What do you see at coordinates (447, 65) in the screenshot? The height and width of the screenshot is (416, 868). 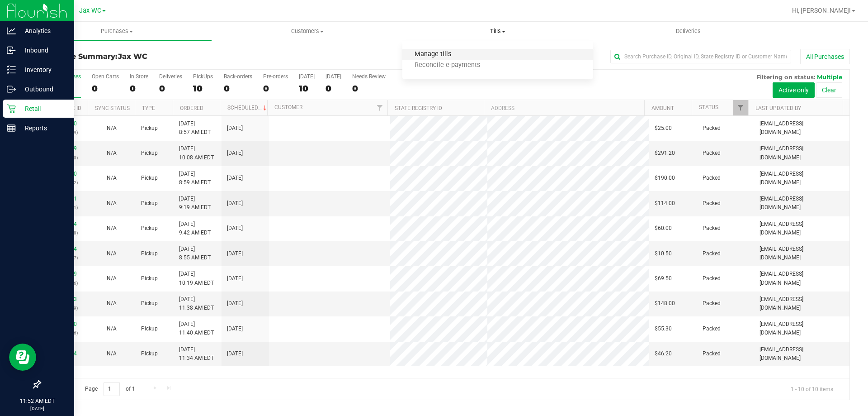 I see `span: Reconcile e-payments` at bounding box center [447, 65].